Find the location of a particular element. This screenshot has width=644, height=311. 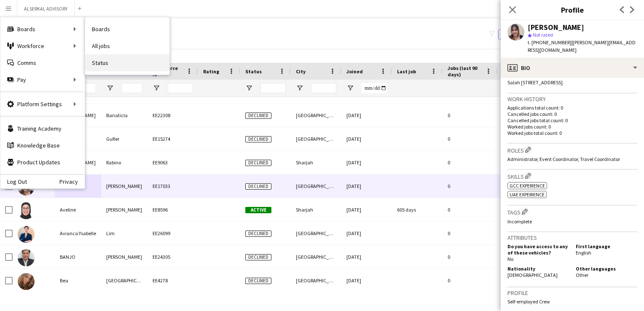

p: Worked jobs total count: 0 is located at coordinates (572, 132).